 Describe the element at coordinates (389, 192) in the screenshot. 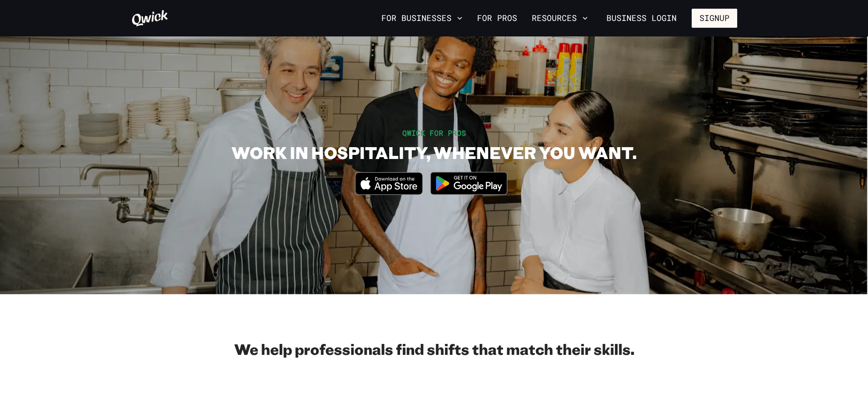

I see `a: Download on the App Store` at that location.